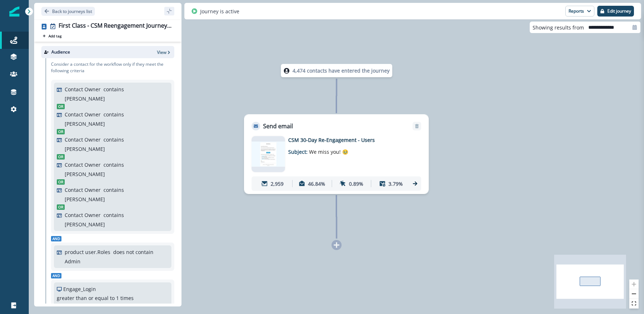  What do you see at coordinates (619, 11) in the screenshot?
I see `p: Edit journey` at bounding box center [619, 11].